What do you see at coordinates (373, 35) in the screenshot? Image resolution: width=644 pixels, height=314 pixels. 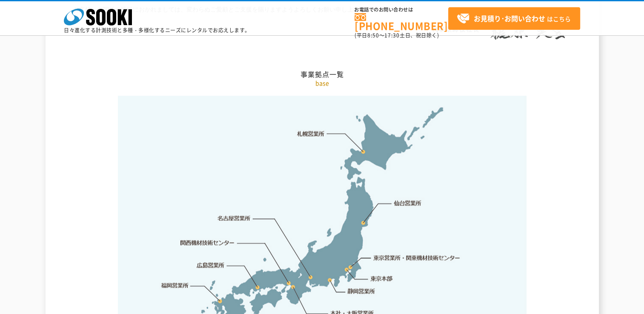 I see `span: 8:50` at bounding box center [373, 35].